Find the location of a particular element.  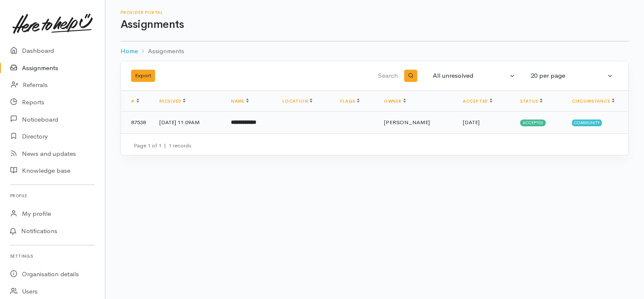

a: Location is located at coordinates (297, 101).